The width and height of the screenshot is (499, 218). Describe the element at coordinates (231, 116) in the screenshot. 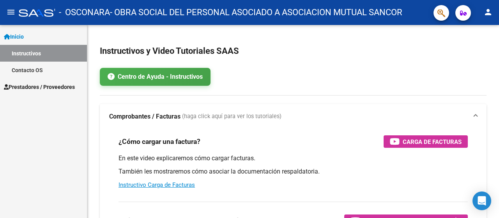

I see `span: (haga click aquí para ver los tutoriales)` at that location.